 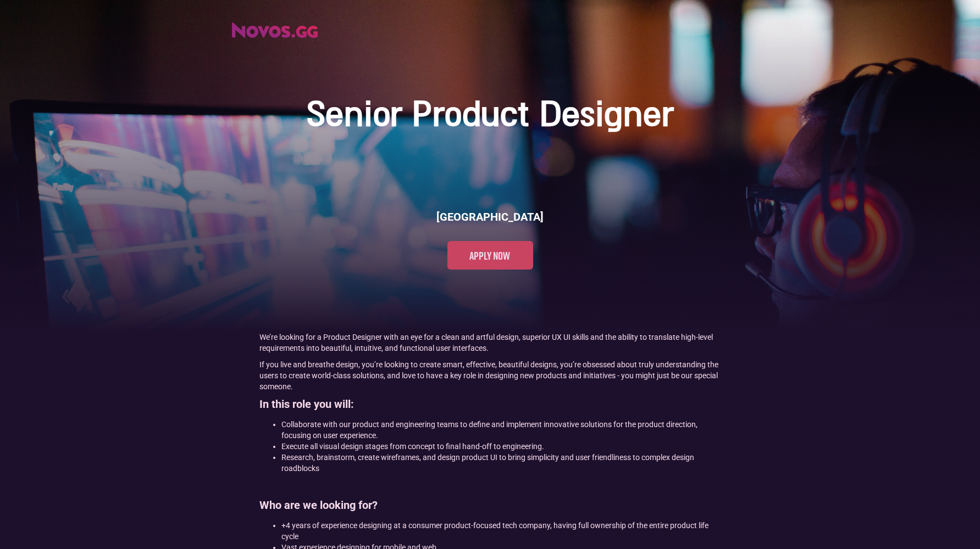 What do you see at coordinates (501, 531) in the screenshot?
I see `li: +4 years of experience designing at a consumer product-focused tech company, having full ownershi...` at bounding box center [501, 531].